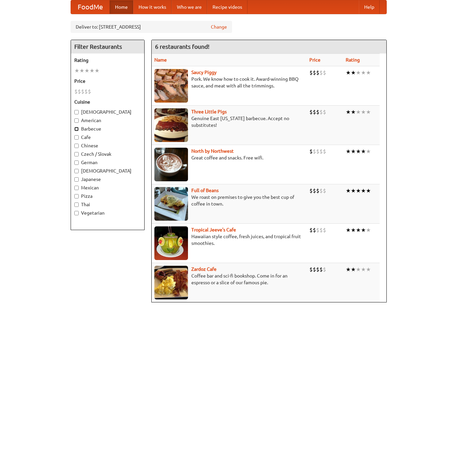 The width and height of the screenshot is (457, 476). I want to click on img: jeeves.jpg, so click(171, 243).